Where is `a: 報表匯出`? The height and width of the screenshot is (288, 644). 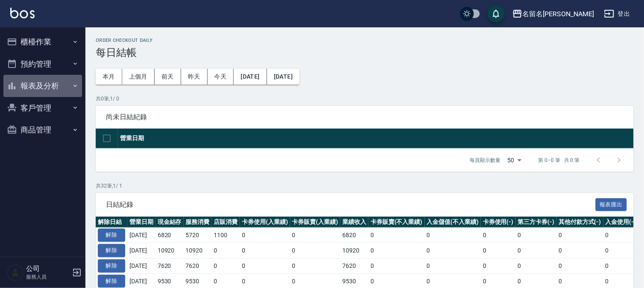 a: 報表匯出 is located at coordinates (612, 204).